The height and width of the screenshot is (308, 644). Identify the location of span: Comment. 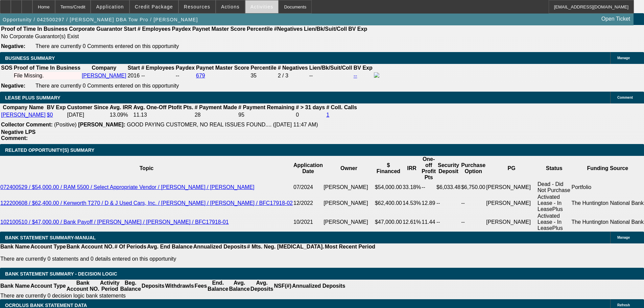
(625, 97).